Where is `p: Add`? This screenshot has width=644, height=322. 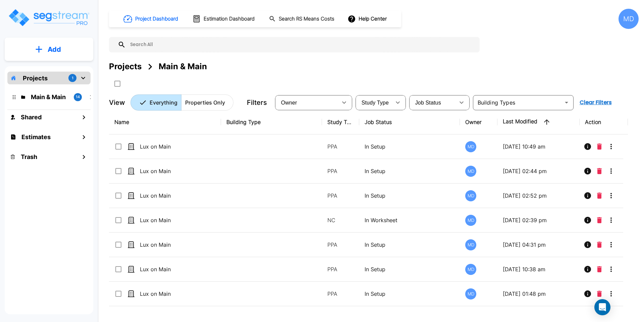
p: Add is located at coordinates (54, 50).